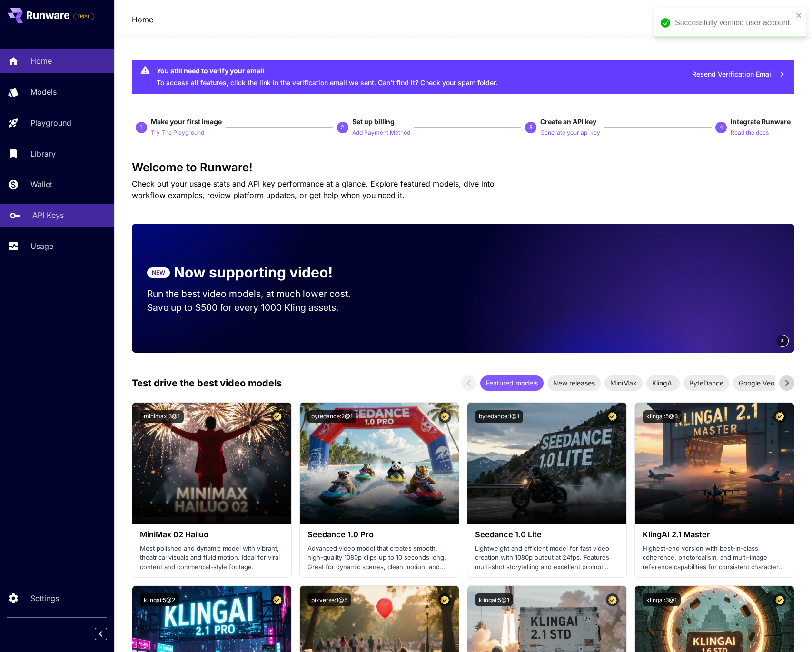  Describe the element at coordinates (706, 383) in the screenshot. I see `div: ByteDance` at that location.